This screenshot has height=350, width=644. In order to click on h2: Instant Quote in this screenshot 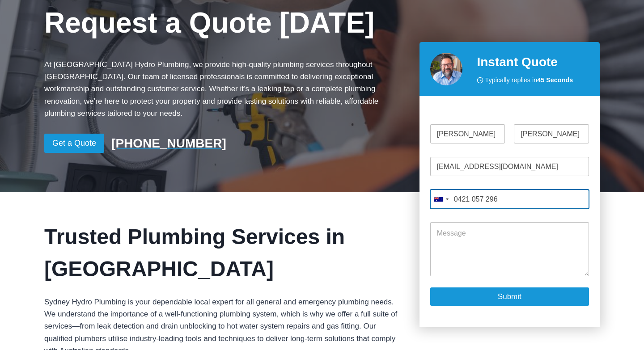, I will do `click(533, 62)`.